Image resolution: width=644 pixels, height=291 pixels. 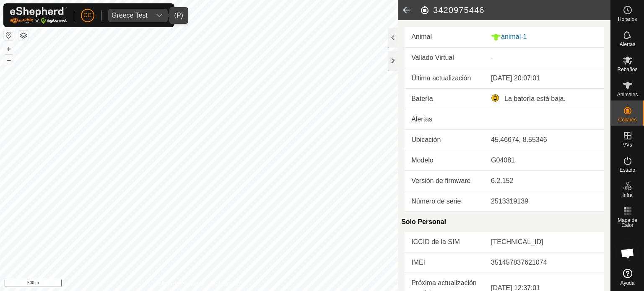 I want to click on span: VVs, so click(x=628, y=145).